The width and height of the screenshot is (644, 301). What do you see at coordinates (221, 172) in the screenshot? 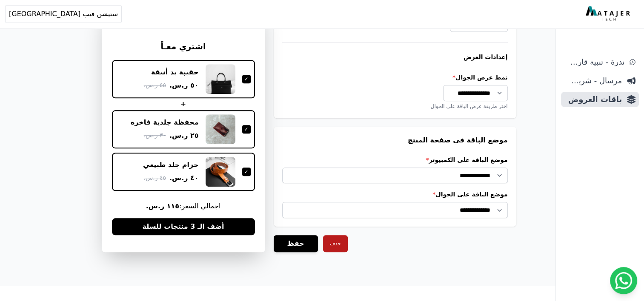
I see `img: حزام جلد طبيعي` at bounding box center [221, 172].